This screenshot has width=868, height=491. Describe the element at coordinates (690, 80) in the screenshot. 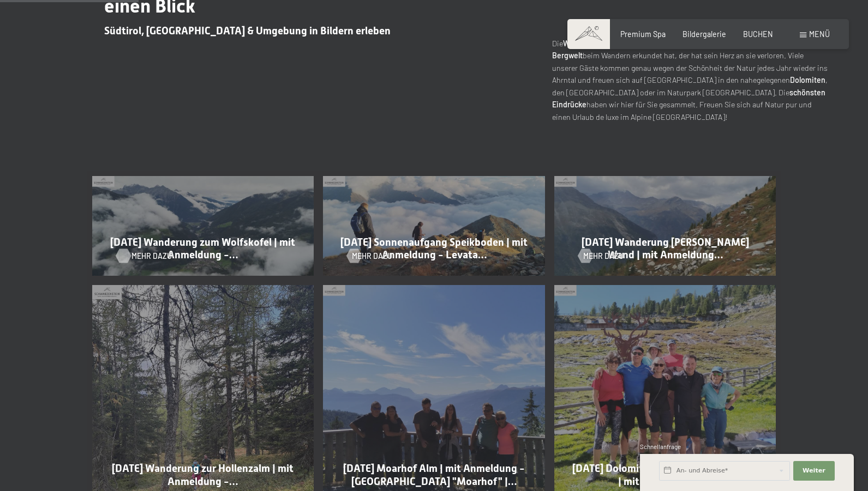

I see `p: Die unseres zeigen: Wer einmal die beim Wandern erkundet hat, der hat sein Herz an sie verloren. ...` at that location.